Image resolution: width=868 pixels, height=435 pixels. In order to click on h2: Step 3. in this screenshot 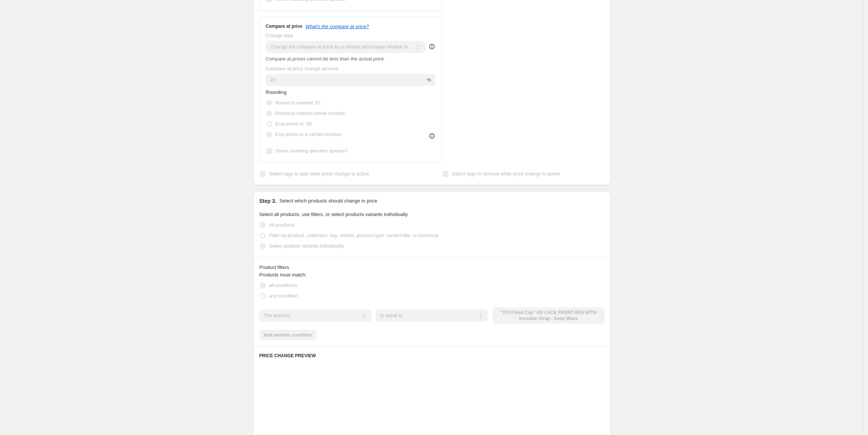, I will do `click(268, 201)`.